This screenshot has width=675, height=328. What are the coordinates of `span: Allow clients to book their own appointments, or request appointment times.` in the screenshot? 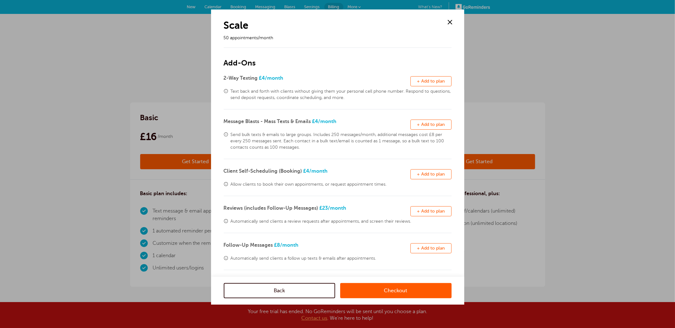 It's located at (341, 185).